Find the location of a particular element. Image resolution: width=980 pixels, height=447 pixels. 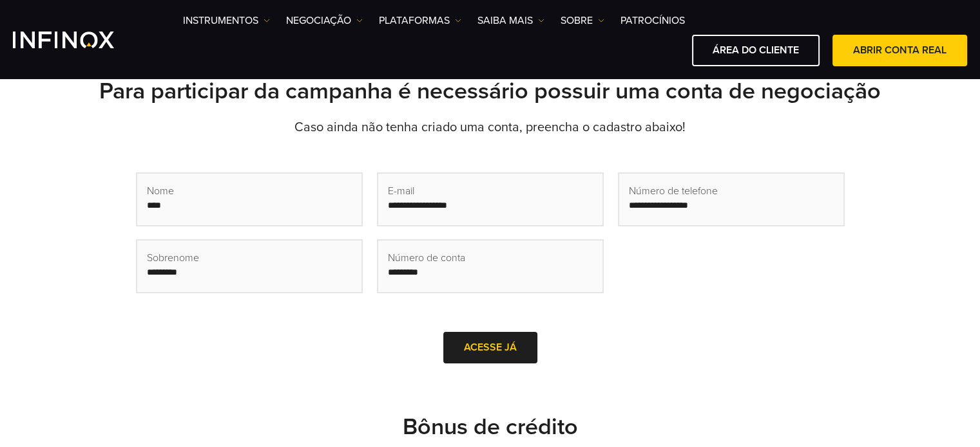

a: ABRIR CONTA REAL is located at coordinates (899, 50).